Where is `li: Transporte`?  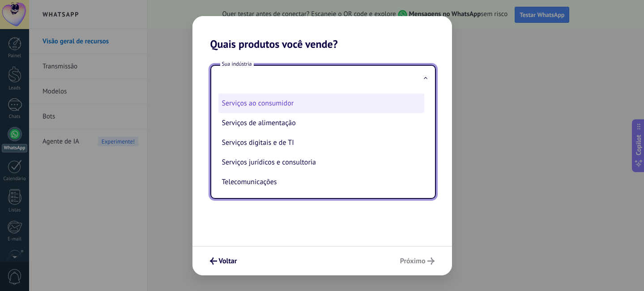 li: Transporte is located at coordinates (321, 202).